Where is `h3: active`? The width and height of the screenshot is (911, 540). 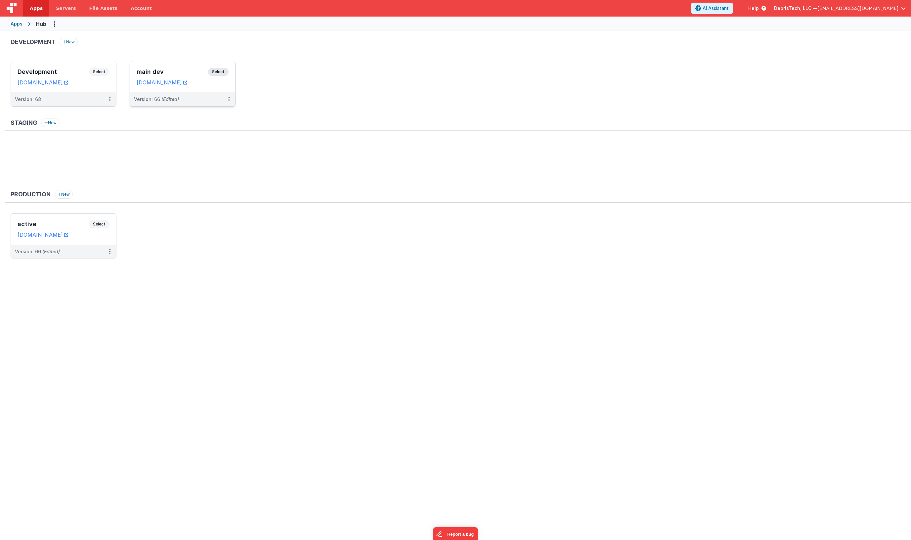 h3: active is located at coordinates (53, 224).